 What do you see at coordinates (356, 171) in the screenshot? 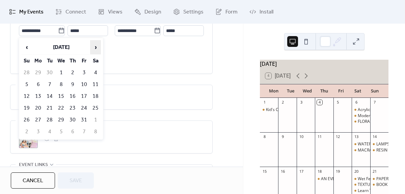
I see `div: 20` at bounding box center [356, 171].